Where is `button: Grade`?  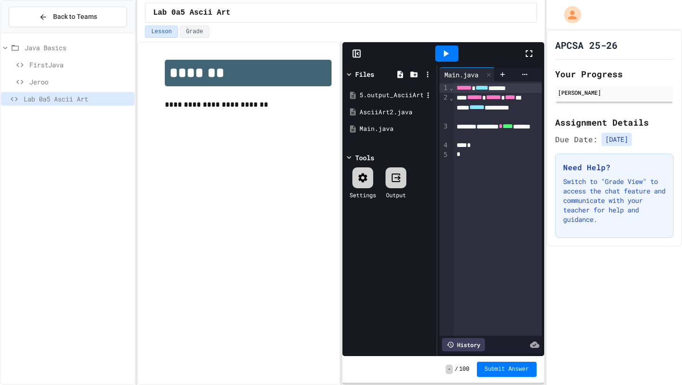
button: Grade is located at coordinates (195, 32).